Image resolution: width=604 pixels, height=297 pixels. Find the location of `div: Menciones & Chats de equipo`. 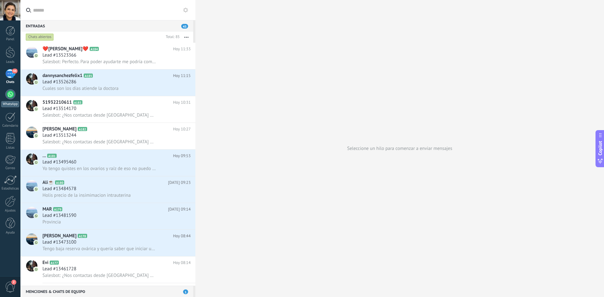

div: Menciones & Chats de equipo is located at coordinates (107, 292).